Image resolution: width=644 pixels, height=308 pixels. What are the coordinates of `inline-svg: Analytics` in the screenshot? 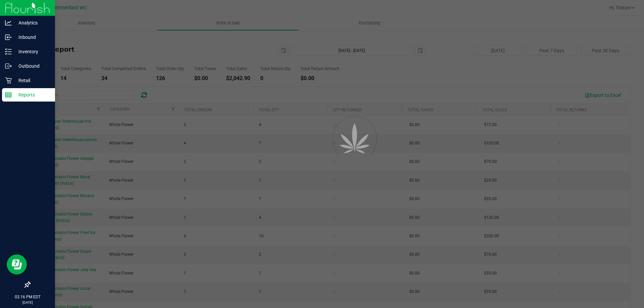 It's located at (8, 23).